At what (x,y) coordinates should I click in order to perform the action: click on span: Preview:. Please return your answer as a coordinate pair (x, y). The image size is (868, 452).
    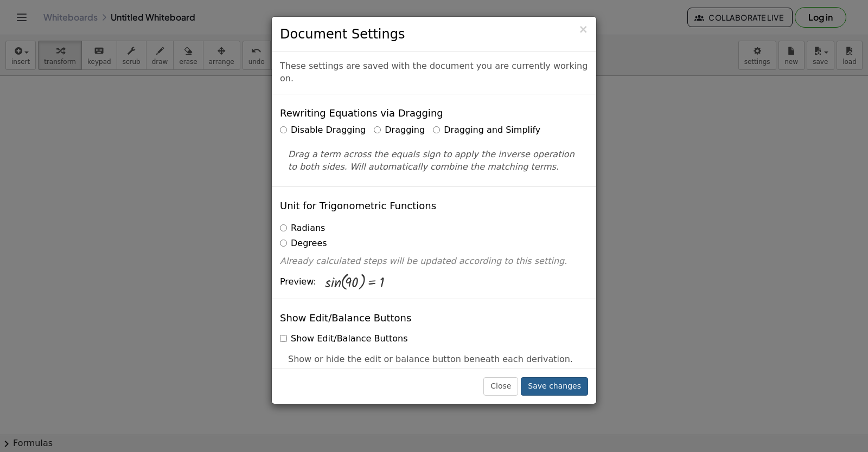
    Looking at the image, I should click on (298, 282).